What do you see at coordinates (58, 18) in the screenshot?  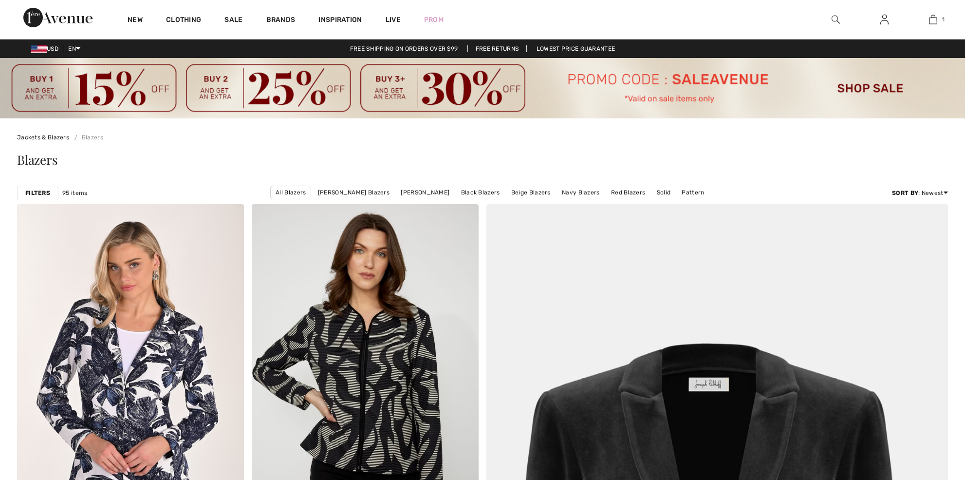 I see `a: 1ère Avenue` at bounding box center [58, 18].